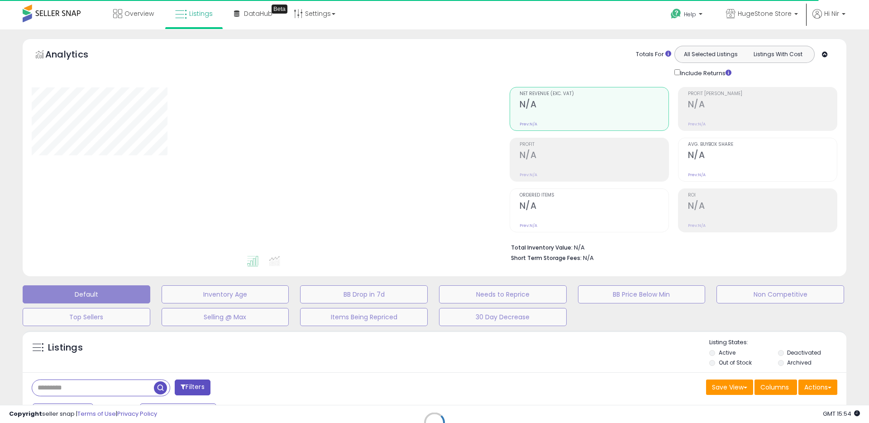 This screenshot has height=423, width=869. What do you see at coordinates (780, 294) in the screenshot?
I see `button: Non Competitive` at bounding box center [780, 294].